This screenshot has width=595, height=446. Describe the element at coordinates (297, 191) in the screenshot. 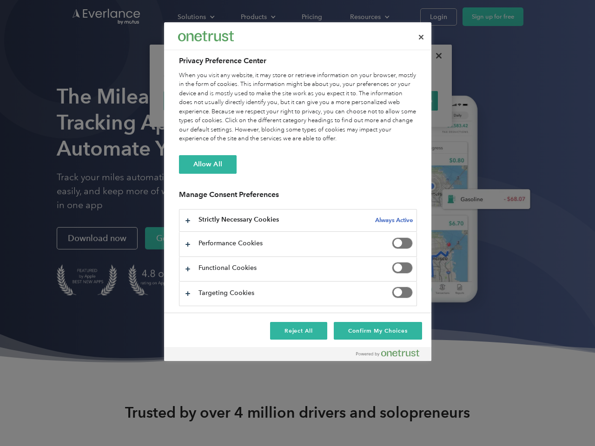

I see `div: Privacy Preference Center` at that location.